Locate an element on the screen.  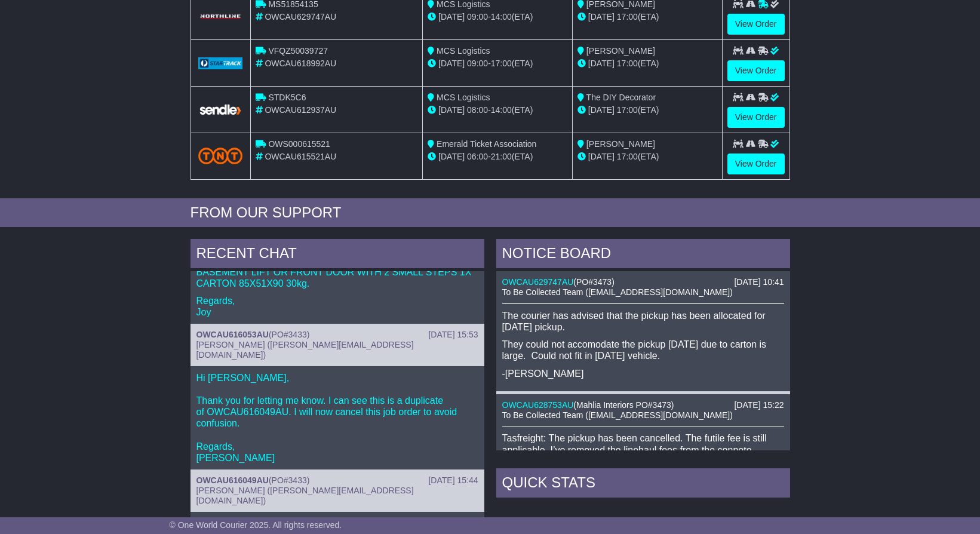
span: OWCAU615521AU is located at coordinates (301, 157).